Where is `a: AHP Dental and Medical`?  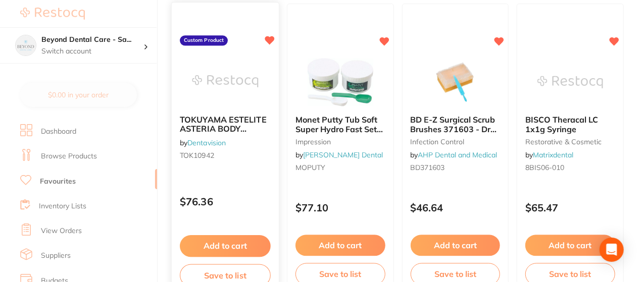 a: AHP Dental and Medical is located at coordinates (458, 155).